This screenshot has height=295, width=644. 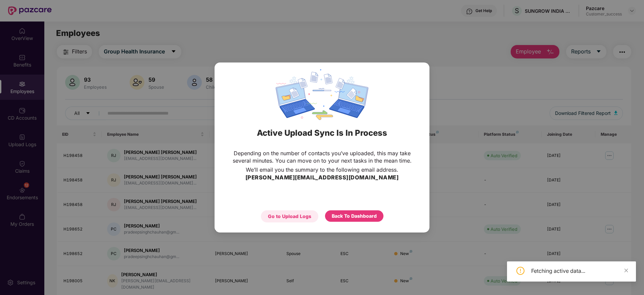 What do you see at coordinates (322, 133) in the screenshot?
I see `div: Active Upload Sync Is In Process` at bounding box center [322, 133].